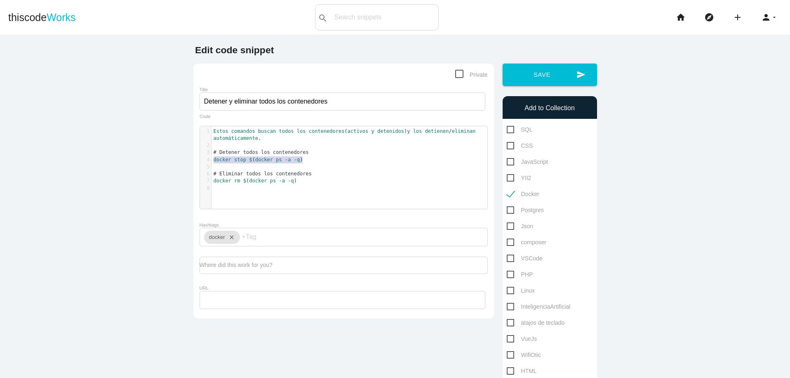  Describe the element at coordinates (323, 17) in the screenshot. I see `button: search` at that location.